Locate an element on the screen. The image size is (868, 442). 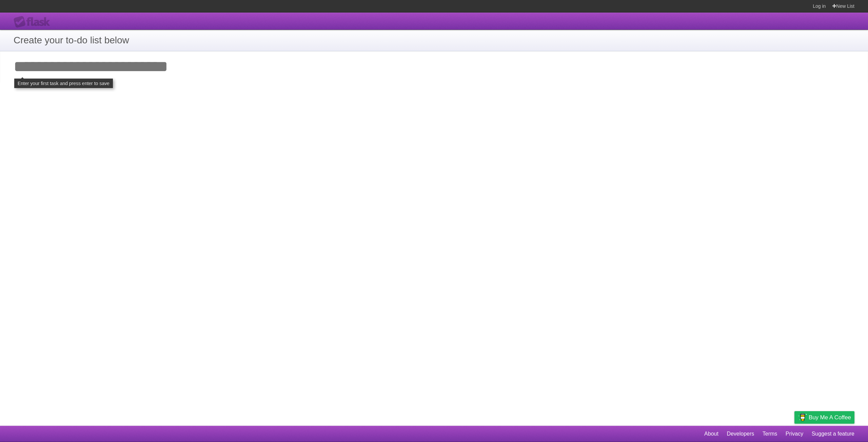
a: Suggest a feature is located at coordinates (833, 434).